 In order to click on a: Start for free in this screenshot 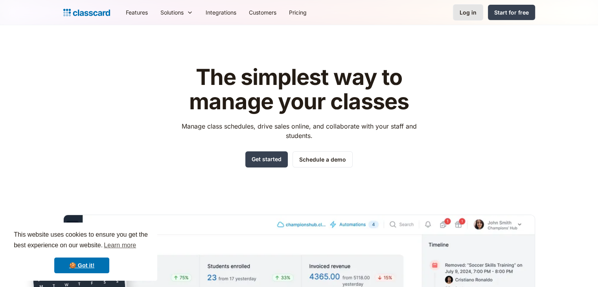, I will do `click(512, 12)`.